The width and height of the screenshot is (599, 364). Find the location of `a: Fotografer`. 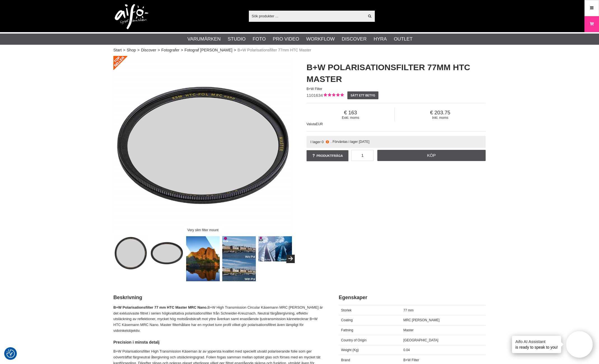

a: Fotografer is located at coordinates (170, 50).